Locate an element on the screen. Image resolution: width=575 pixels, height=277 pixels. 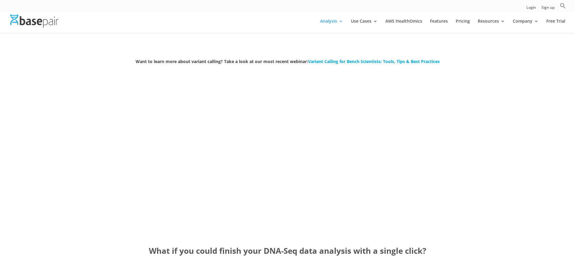
a: Variant Calling for Bench Scientists: Tools, Tips & Best Practices is located at coordinates (374, 61).